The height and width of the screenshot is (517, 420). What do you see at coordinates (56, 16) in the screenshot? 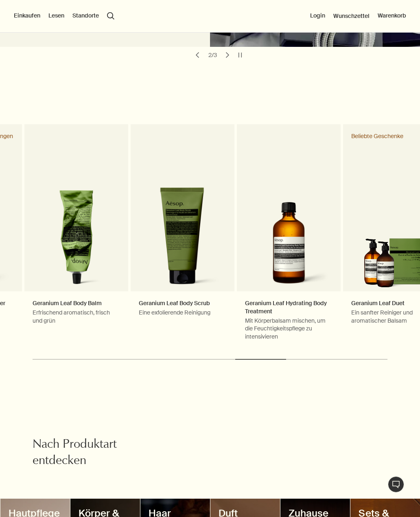
I see `button: Lesen` at bounding box center [56, 16].